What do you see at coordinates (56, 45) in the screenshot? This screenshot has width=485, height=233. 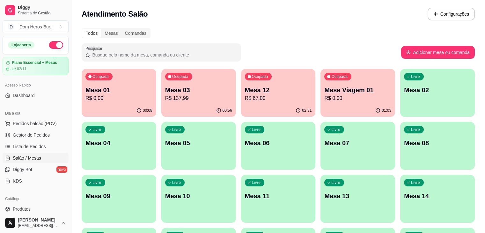 I see `button: Alterar Status` at bounding box center [56, 45].